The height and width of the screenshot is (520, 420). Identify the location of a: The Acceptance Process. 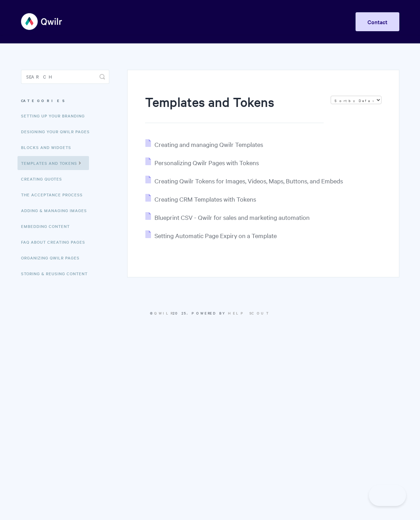
(55, 195).